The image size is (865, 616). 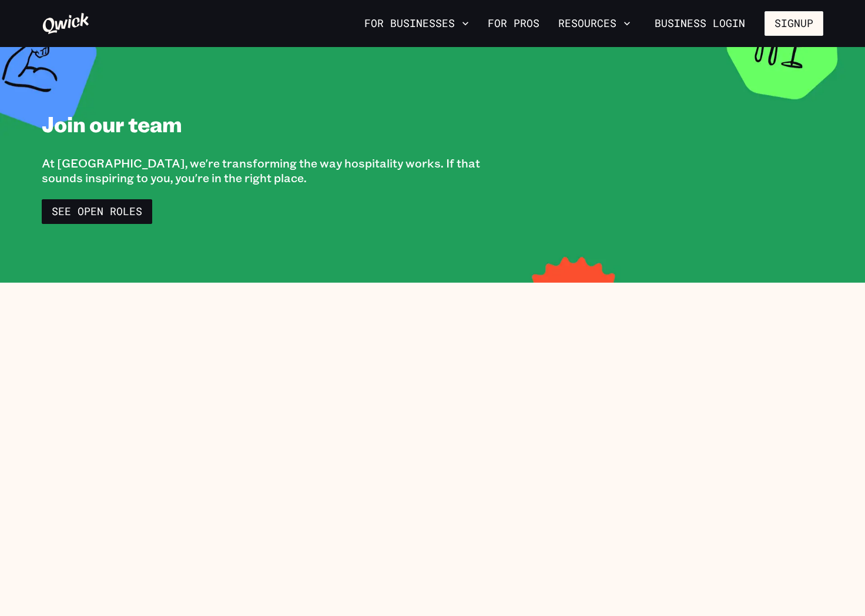 What do you see at coordinates (514, 24) in the screenshot?
I see `a: For Pros` at bounding box center [514, 24].